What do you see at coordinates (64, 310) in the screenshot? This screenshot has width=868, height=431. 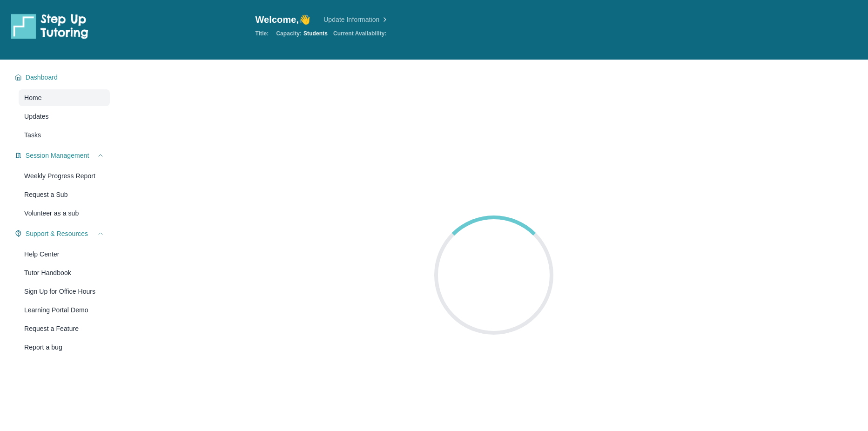 I see `a: Learning Portal Demo` at bounding box center [64, 310].